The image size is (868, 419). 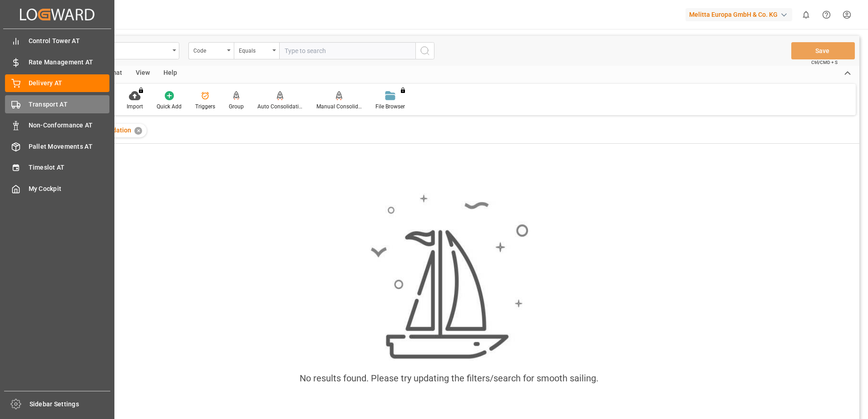 I want to click on button: search button, so click(x=425, y=51).